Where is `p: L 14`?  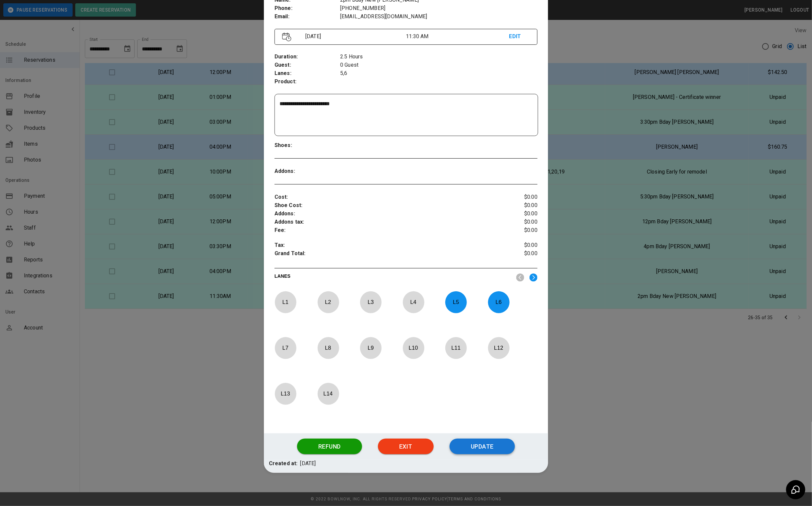
p: L 14 is located at coordinates (328, 393).